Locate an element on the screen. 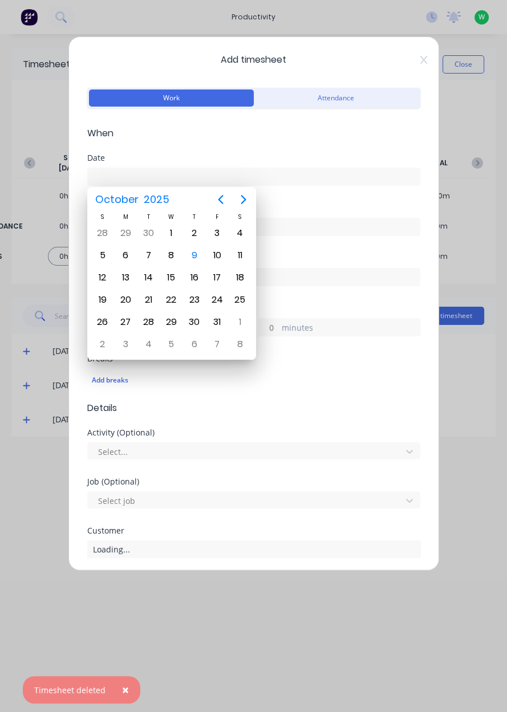 Image resolution: width=507 pixels, height=712 pixels. div: M is located at coordinates (125, 217).